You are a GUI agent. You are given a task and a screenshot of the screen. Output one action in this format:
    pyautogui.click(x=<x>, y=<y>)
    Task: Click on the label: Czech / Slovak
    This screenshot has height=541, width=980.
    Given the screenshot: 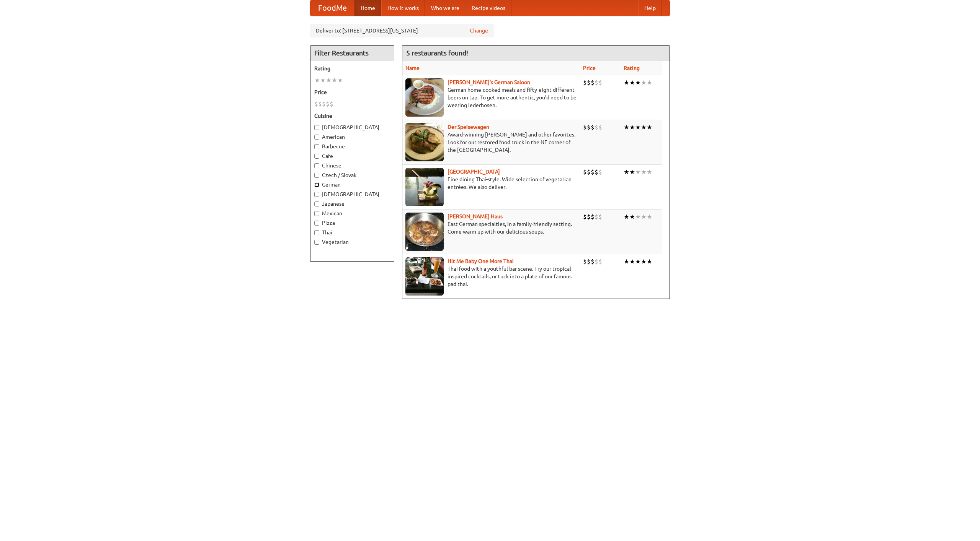 What is the action you would take?
    pyautogui.click(x=352, y=175)
    